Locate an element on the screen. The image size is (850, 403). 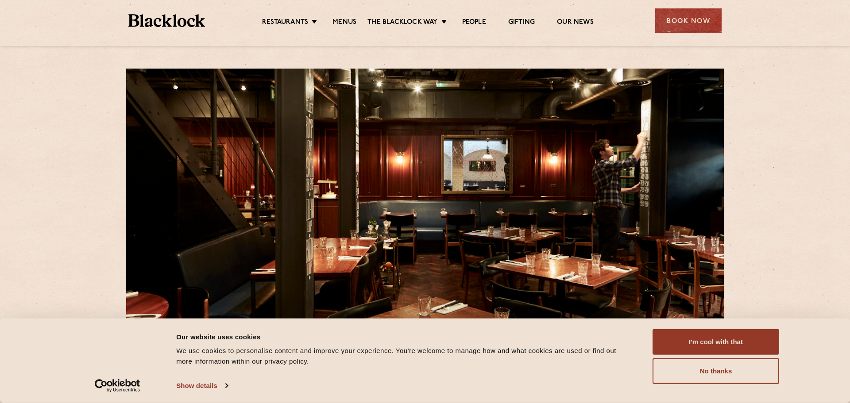
button: No thanks is located at coordinates (716, 372).